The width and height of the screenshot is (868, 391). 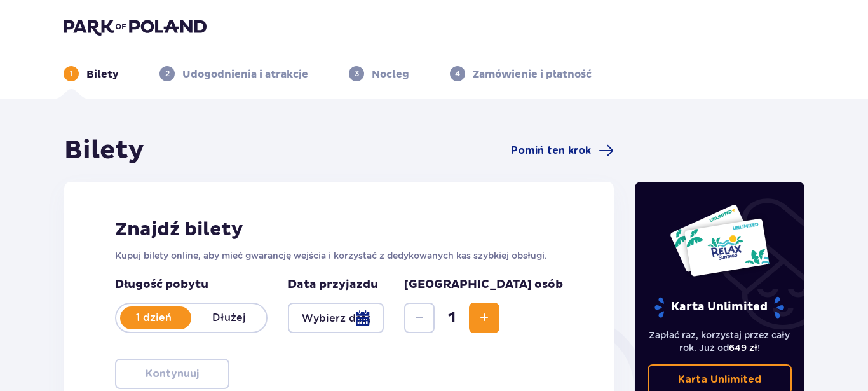 What do you see at coordinates (720, 341) in the screenshot?
I see `p: Zapłać raz, korzystaj przez cały rok. Już od !` at bounding box center [720, 341].